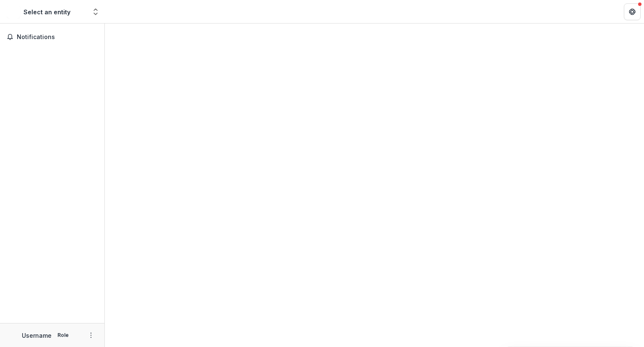 The width and height of the screenshot is (644, 347). Describe the element at coordinates (632, 12) in the screenshot. I see `button: Get Help` at that location.